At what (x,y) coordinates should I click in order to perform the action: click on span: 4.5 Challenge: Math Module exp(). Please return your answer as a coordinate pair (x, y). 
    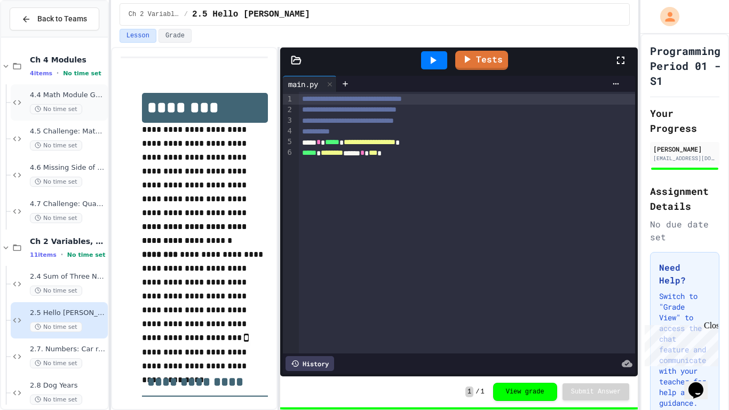
    Looking at the image, I should click on (68, 131).